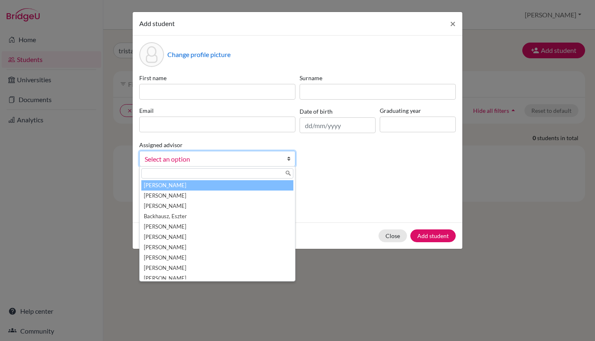 Image resolution: width=595 pixels, height=341 pixels. Describe the element at coordinates (378, 78) in the screenshot. I see `label: Surname` at that location.